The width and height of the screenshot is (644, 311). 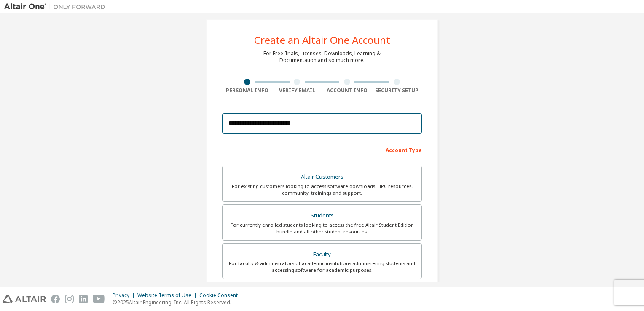 What do you see at coordinates (221, 295) in the screenshot?
I see `div: Cookie Consent` at bounding box center [221, 295].